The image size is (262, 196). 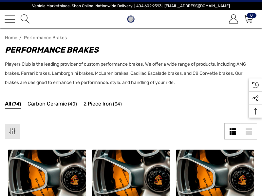 I want to click on p: Players Club is the leading provider of custom performance brakes. We offer a wide range of produ..., so click(x=128, y=74).